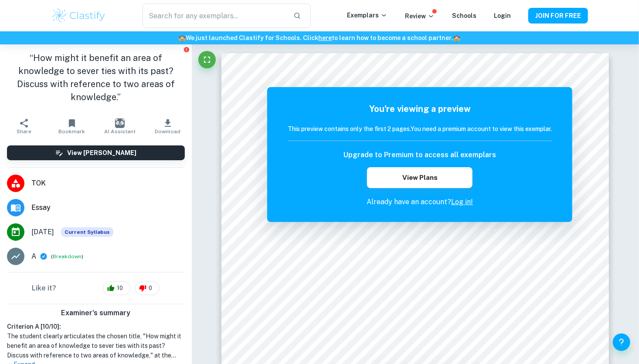 This screenshot has width=639, height=364. Describe the element at coordinates (420, 16) in the screenshot. I see `p: Review` at that location.